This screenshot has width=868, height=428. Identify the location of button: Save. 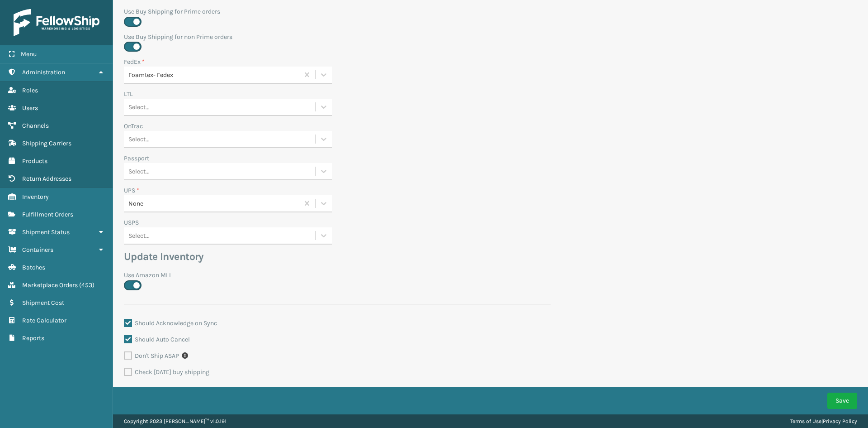
(842, 401).